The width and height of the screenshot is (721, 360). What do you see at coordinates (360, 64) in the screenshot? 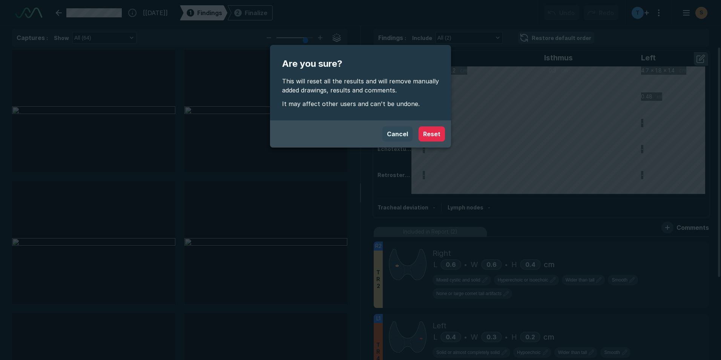
I see `span: Are you sure?` at bounding box center [360, 64].